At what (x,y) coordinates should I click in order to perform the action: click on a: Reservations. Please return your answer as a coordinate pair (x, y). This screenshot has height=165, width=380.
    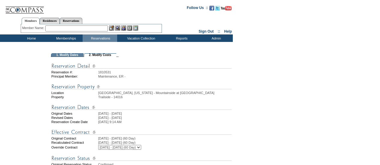
    Looking at the image, I should click on (71, 21).